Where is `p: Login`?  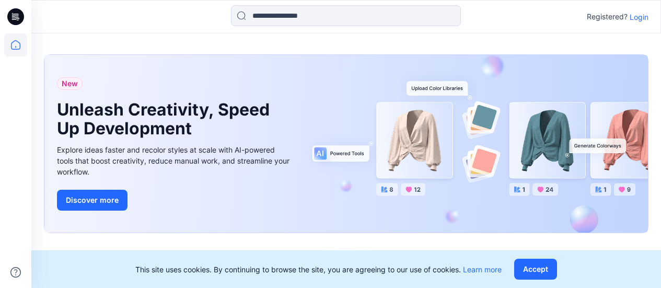 p: Login is located at coordinates (639, 17).